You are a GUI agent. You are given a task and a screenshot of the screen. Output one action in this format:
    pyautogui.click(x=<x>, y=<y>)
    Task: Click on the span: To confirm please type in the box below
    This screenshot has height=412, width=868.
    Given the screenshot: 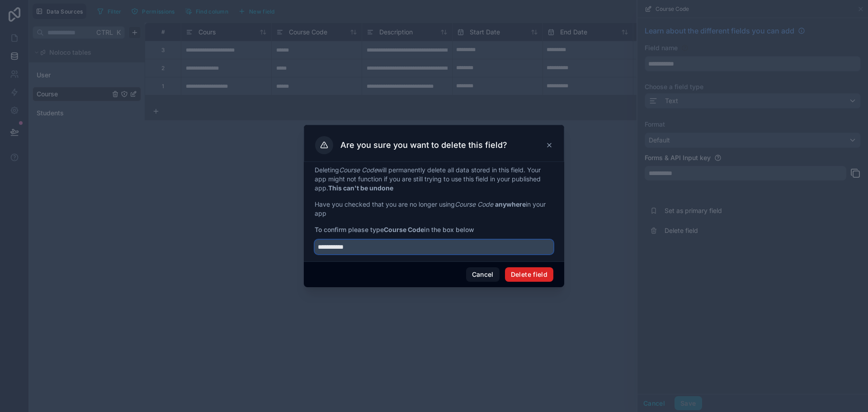 What is the action you would take?
    pyautogui.click(x=434, y=230)
    